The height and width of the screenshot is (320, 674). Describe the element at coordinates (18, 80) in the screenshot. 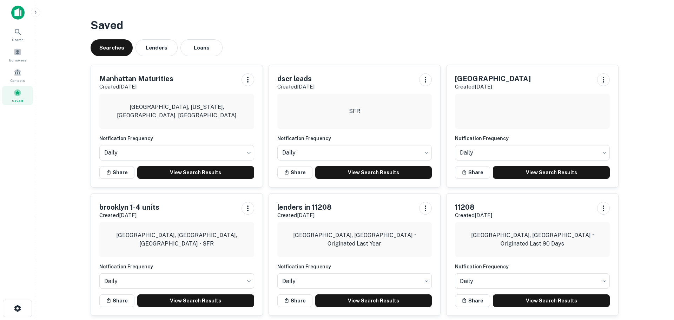

I see `span: Contacts` at that location.